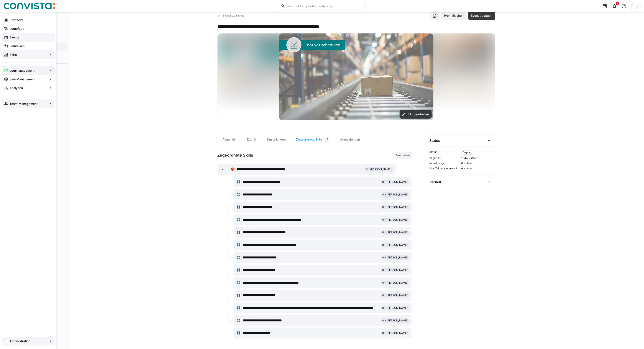 This screenshot has height=349, width=644. I want to click on div: Zugeordnete Skills, so click(313, 140).